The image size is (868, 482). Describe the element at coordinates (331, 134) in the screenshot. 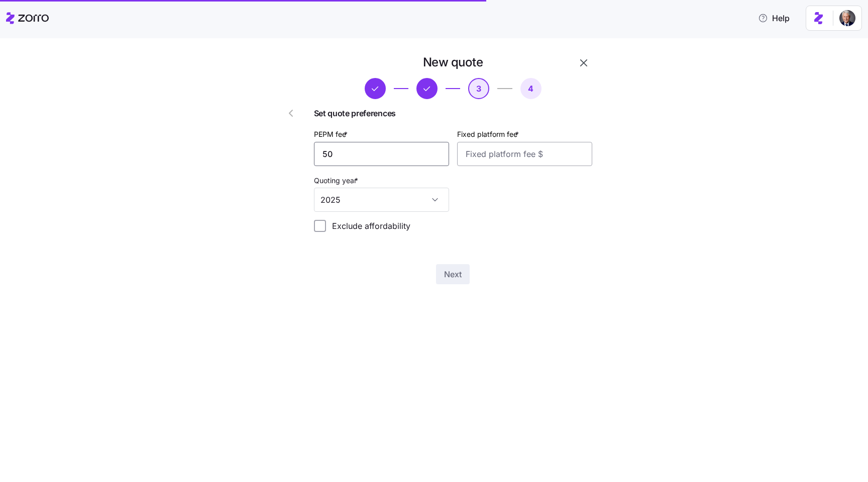

I see `label: PEPM fee` at that location.